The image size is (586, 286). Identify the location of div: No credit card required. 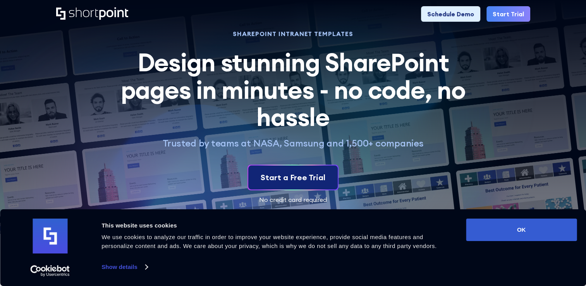
(293, 199).